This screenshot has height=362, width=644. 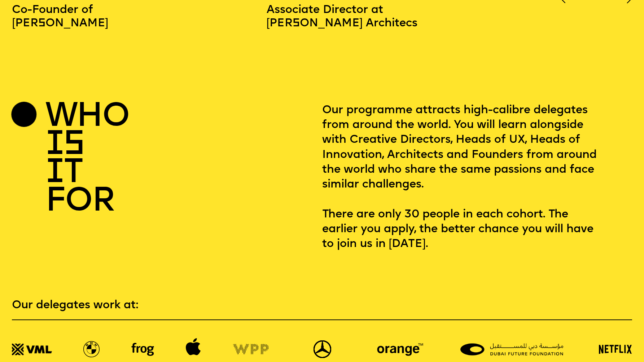 I want to click on img: apple, so click(x=193, y=347).